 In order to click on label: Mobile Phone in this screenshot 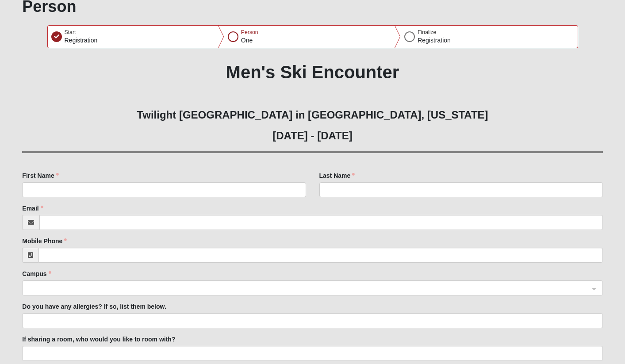, I will do `click(44, 241)`.